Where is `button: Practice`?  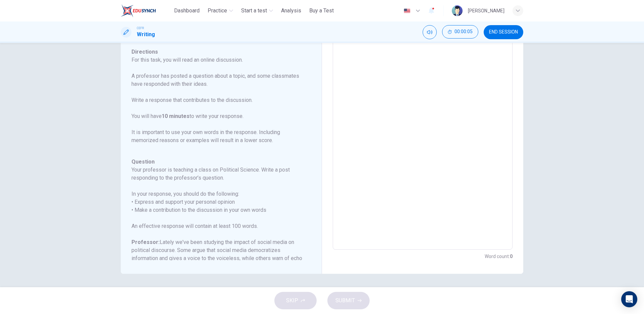
button: Practice is located at coordinates (221, 11).